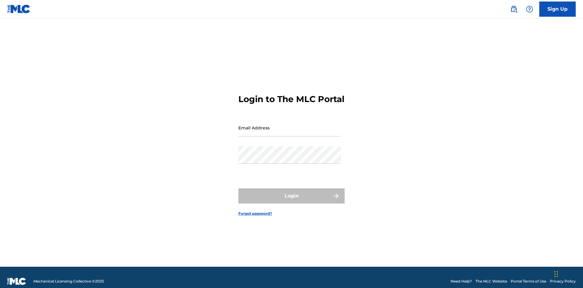 This screenshot has width=583, height=288. I want to click on a: Sign Up, so click(558, 9).